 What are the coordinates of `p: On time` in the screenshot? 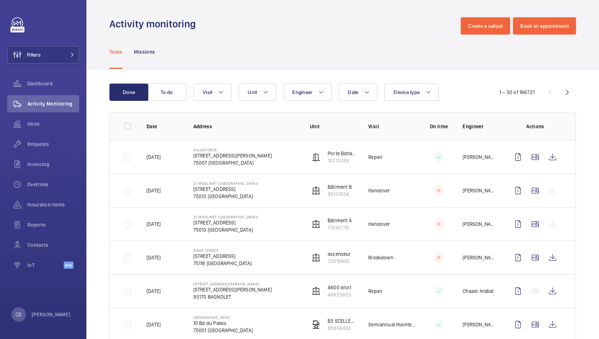 It's located at (439, 126).